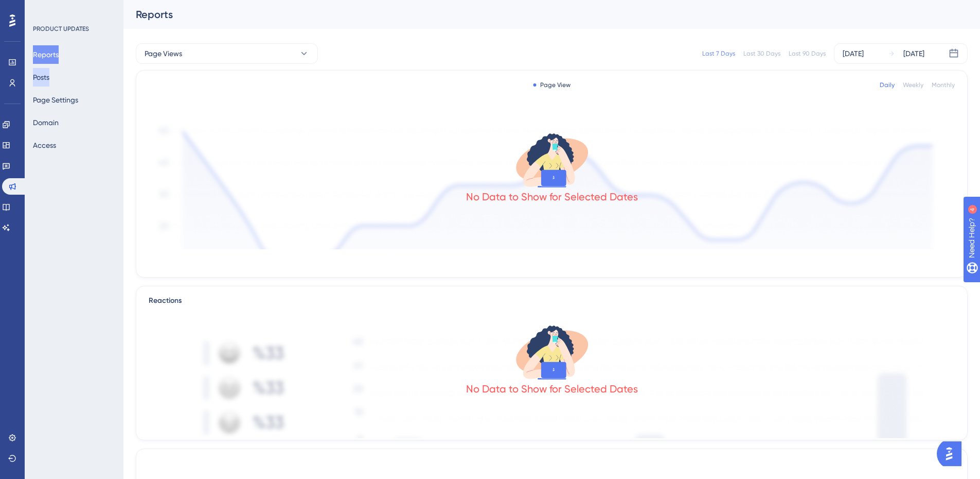 This screenshot has width=980, height=479. Describe the element at coordinates (44, 9) in the screenshot. I see `span: Need Help?` at that location.